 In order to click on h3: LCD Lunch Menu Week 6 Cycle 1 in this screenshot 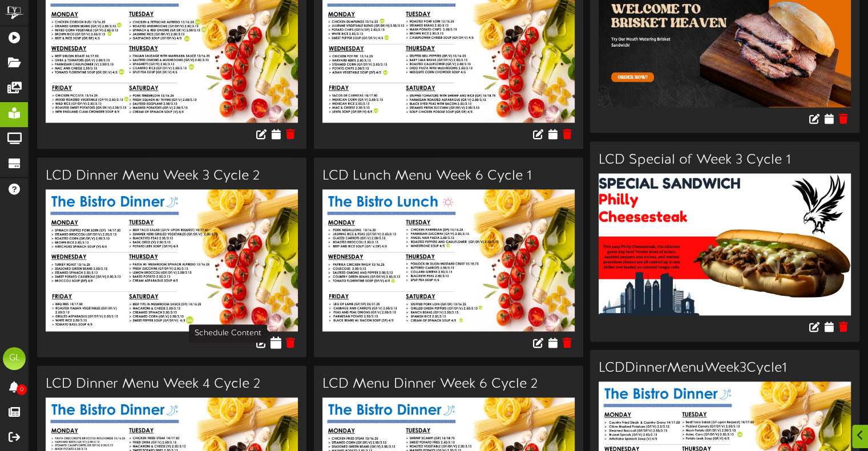, I will do `click(448, 177)`.